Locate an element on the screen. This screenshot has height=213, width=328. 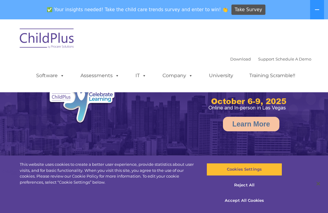
a: Support is located at coordinates (266, 59).